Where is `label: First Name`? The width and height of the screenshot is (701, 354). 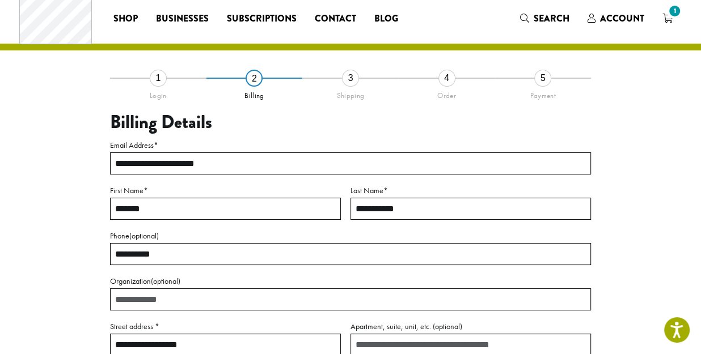
label: First Name is located at coordinates (225, 191).